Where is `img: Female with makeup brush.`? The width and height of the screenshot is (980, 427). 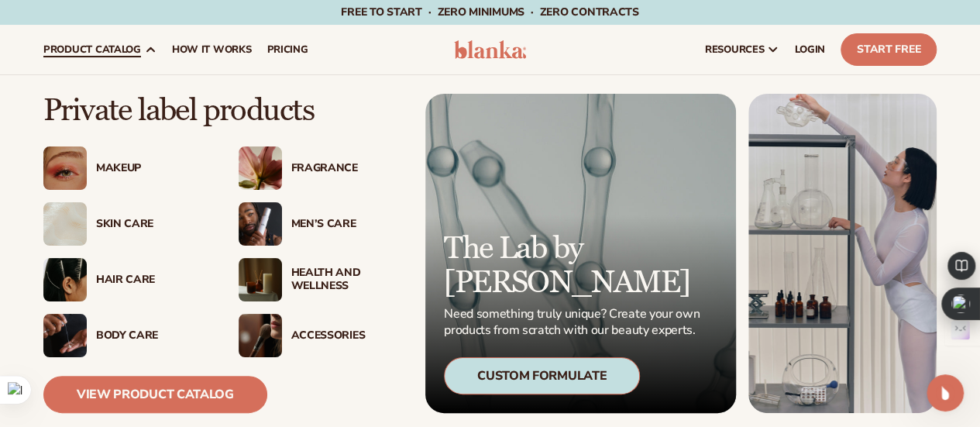
img: Female with makeup brush. is located at coordinates (260, 335).